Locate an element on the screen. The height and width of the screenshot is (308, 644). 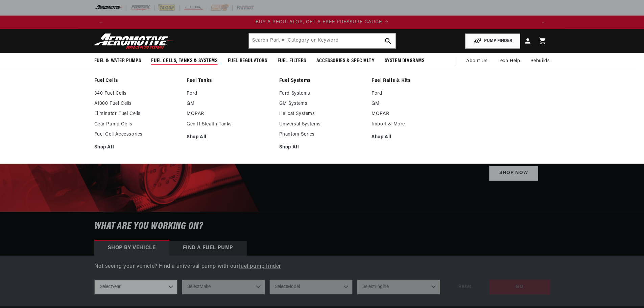
p: Not seeing your vehicle? Find a universal pump with our is located at coordinates (323, 267).